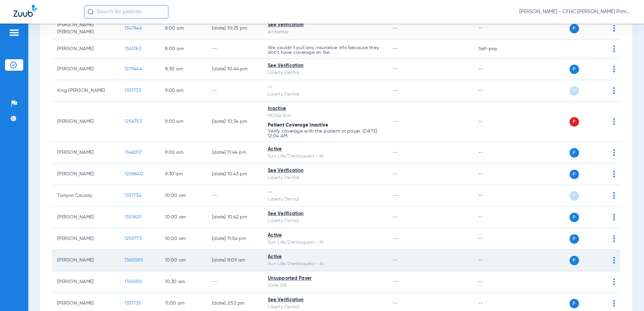  What do you see at coordinates (627, 295) in the screenshot?
I see `div: Chat Widget` at bounding box center [627, 295].